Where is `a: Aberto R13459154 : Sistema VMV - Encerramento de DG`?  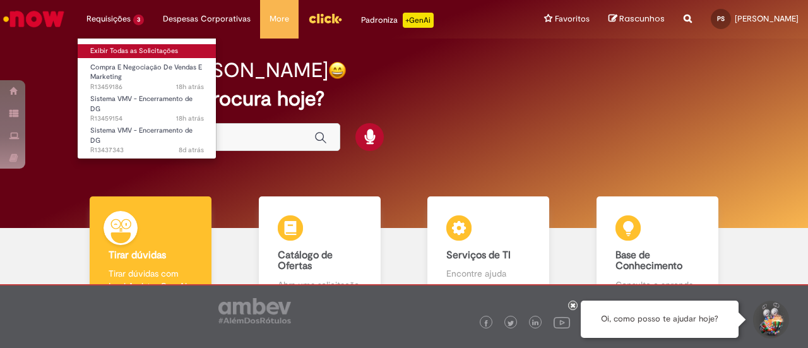
a: Aberto R13459154 : Sistema VMV - Encerramento de DG is located at coordinates (147, 105).